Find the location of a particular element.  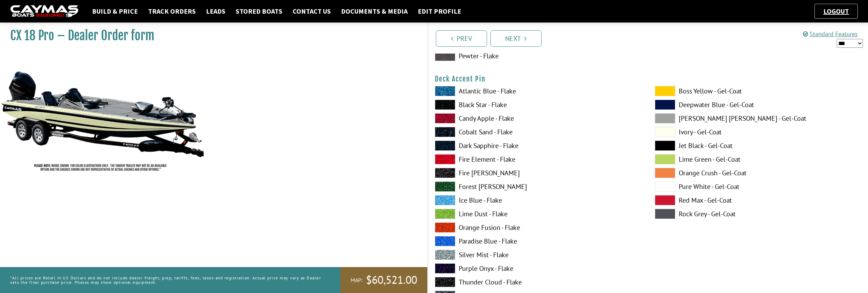

label: Orange Crush - Gel-Coat is located at coordinates (757, 173).